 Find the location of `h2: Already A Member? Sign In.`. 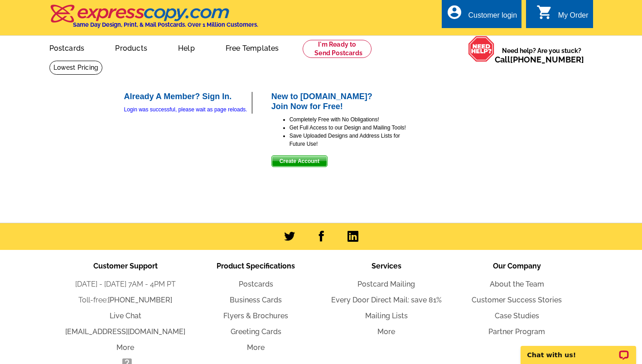

h2: Already A Member? Sign In. is located at coordinates (188, 97).